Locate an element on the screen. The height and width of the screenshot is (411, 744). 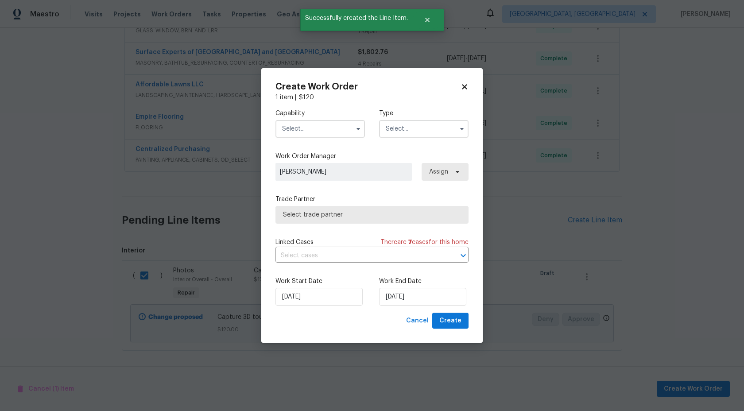
label: Type is located at coordinates (424, 113).